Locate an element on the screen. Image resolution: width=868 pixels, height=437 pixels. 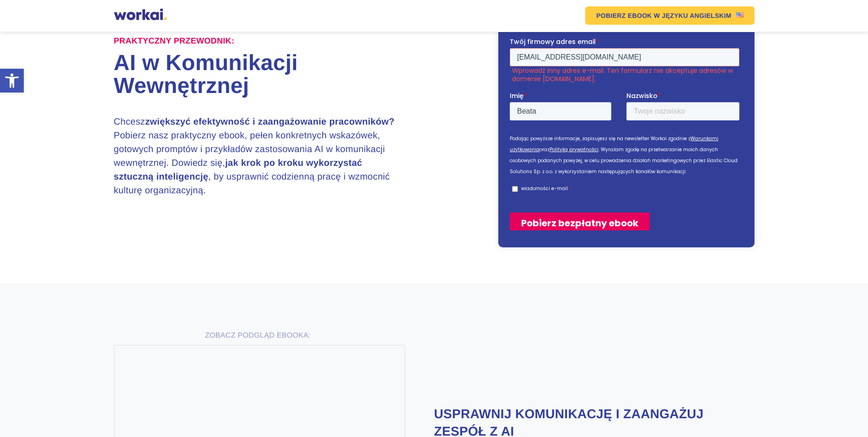
input: Twoje nazwisko is located at coordinates (173, 74).